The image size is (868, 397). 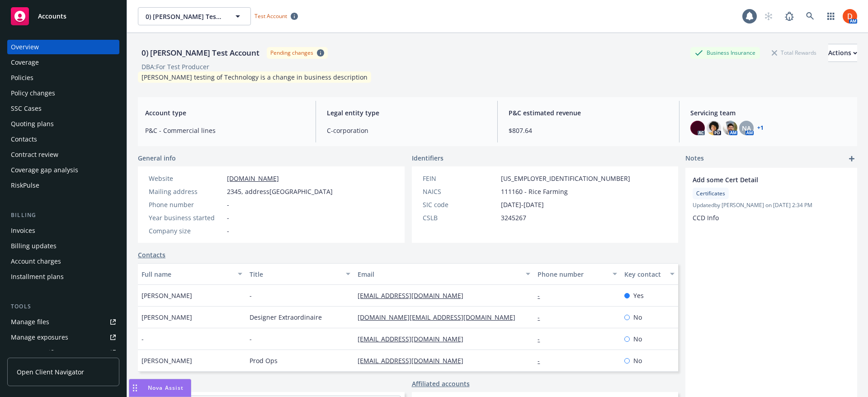 I want to click on span: Nova Assist, so click(x=165, y=387).